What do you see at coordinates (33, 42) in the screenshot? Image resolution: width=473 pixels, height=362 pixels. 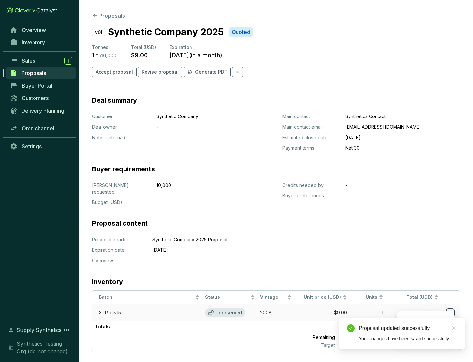 I see `span: Inventory` at bounding box center [33, 42].